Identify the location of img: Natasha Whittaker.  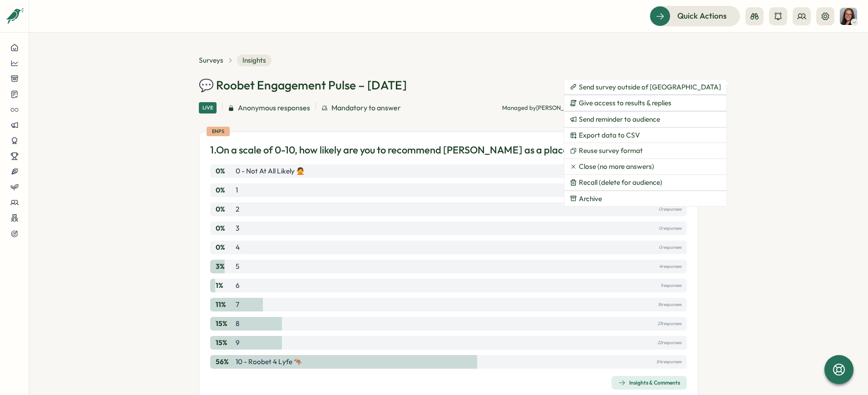
(849, 16).